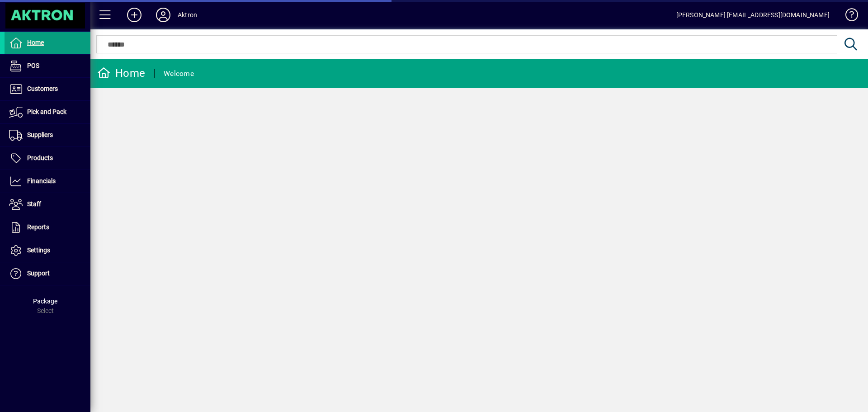 The height and width of the screenshot is (412, 868). I want to click on a: POS, so click(47, 66).